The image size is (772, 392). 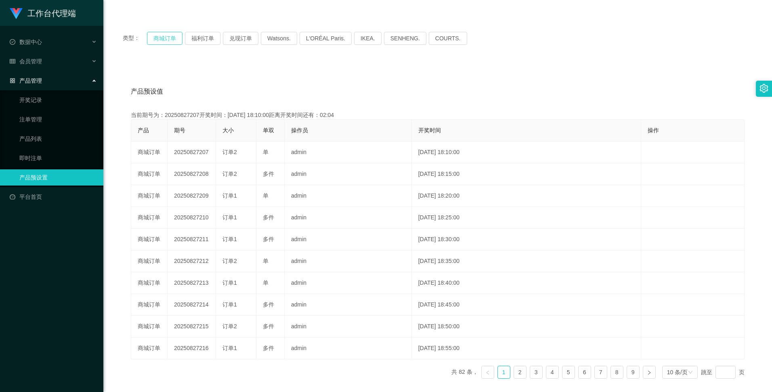 I want to click on span: 大小, so click(x=228, y=130).